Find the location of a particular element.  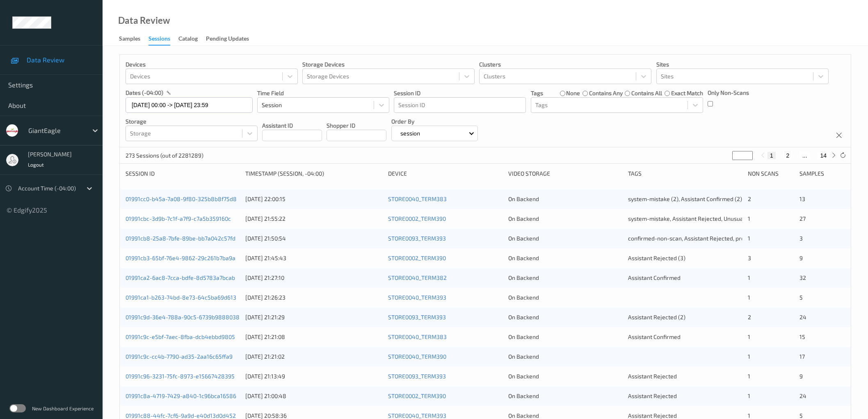

button: 14 is located at coordinates (824, 156).